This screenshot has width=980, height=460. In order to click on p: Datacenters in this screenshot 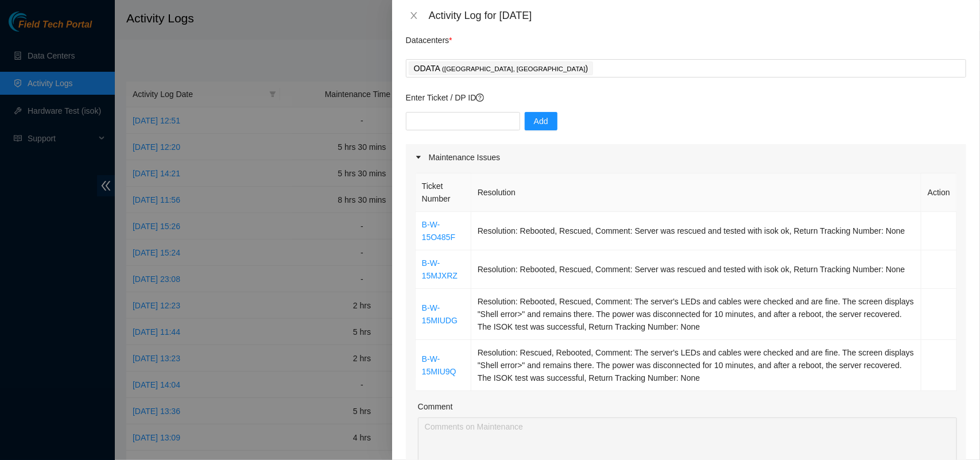, I will do `click(429, 37)`.